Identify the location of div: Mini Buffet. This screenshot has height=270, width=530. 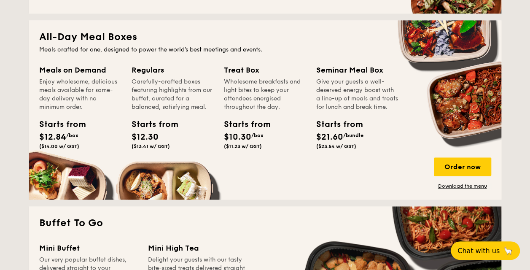
(89, 247).